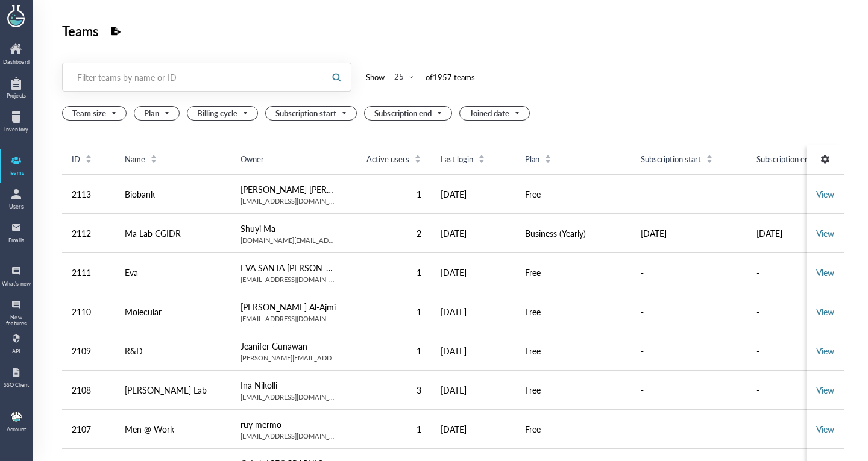  I want to click on div: API, so click(17, 351).